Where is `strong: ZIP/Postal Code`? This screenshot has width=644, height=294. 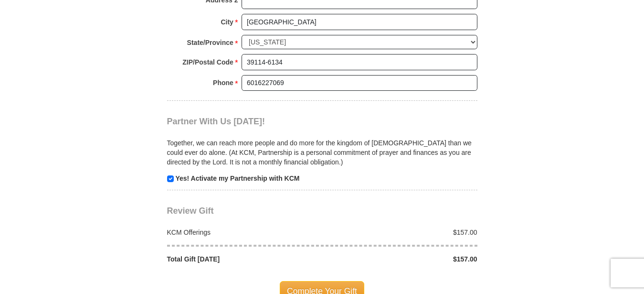 strong: ZIP/Postal Code is located at coordinates (207, 62).